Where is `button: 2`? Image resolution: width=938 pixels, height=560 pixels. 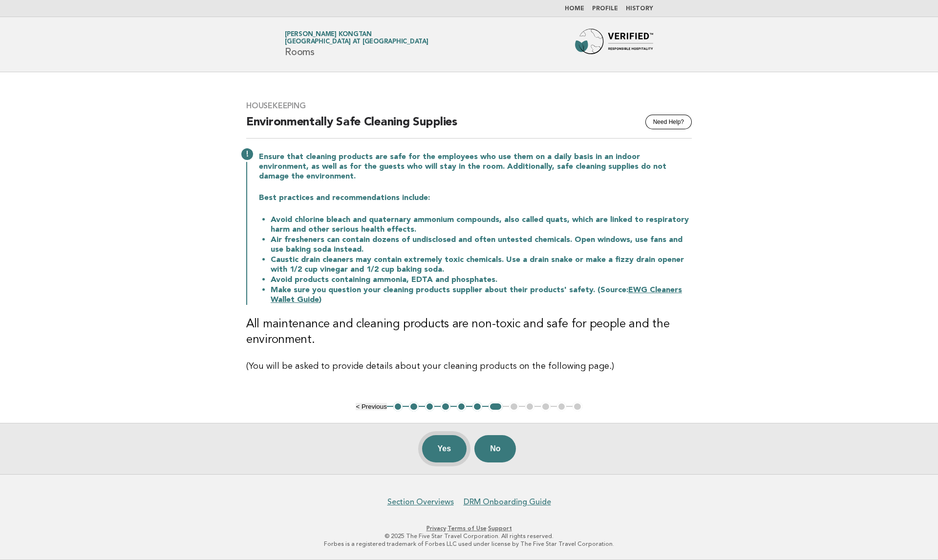 button: 2 is located at coordinates (414, 407).